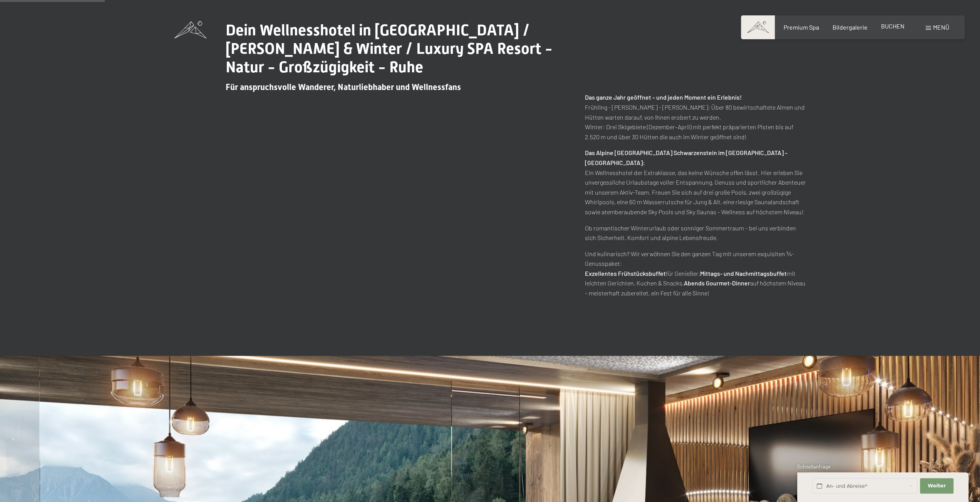  Describe the element at coordinates (801, 27) in the screenshot. I see `a: Premium Spa` at that location.